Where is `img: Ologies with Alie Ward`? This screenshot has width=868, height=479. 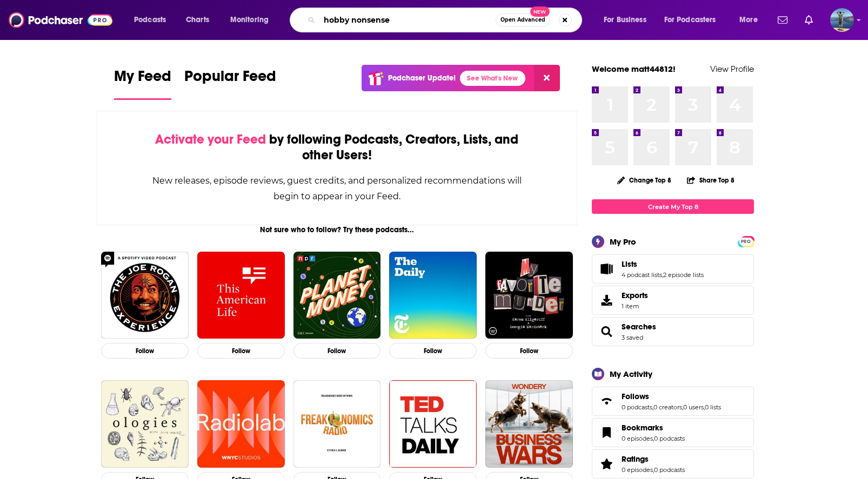 img: Ologies with Alie Ward is located at coordinates (145, 424).